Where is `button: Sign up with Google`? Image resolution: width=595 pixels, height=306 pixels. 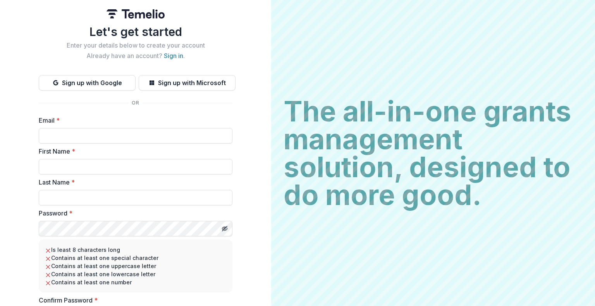
button: Sign up with Google is located at coordinates (87, 83).